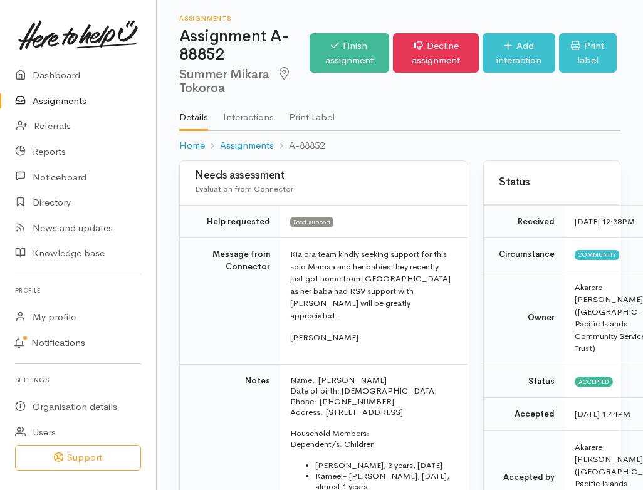  What do you see at coordinates (312, 113) in the screenshot?
I see `a: Print Label` at bounding box center [312, 113].